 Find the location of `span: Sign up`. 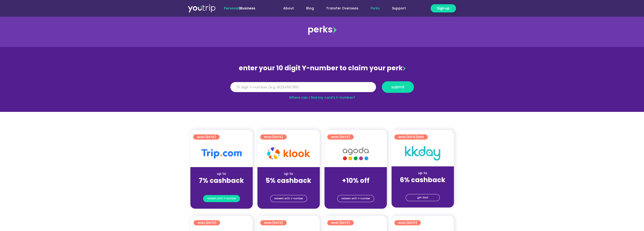

span: Sign up is located at coordinates (443, 8).